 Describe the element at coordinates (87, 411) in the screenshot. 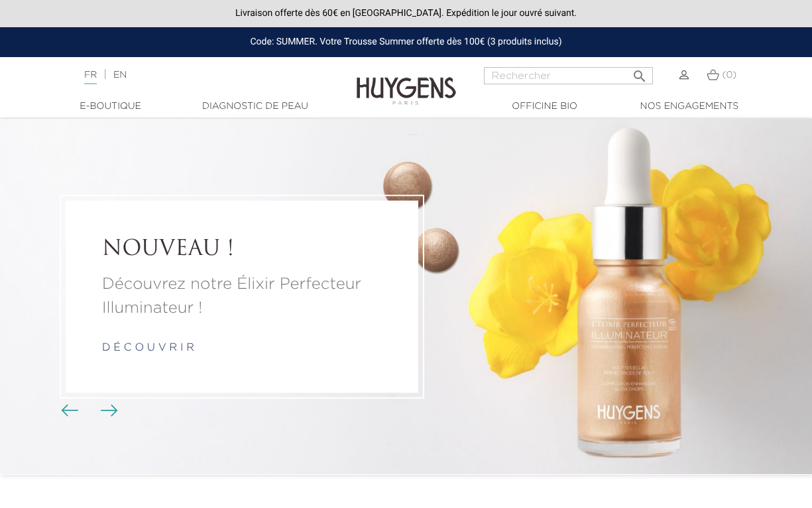

I see `div: Boutons du carrousel` at that location.